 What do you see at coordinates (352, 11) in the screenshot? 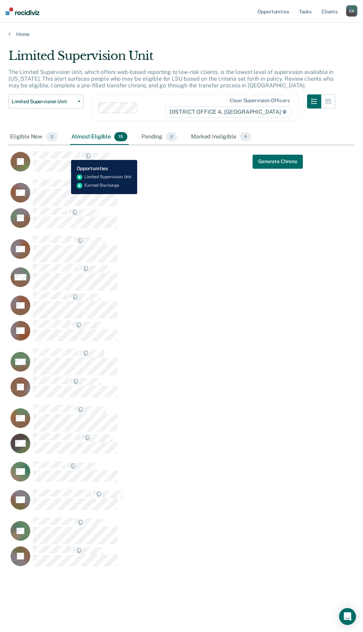
I see `button: EK` at bounding box center [352, 11].